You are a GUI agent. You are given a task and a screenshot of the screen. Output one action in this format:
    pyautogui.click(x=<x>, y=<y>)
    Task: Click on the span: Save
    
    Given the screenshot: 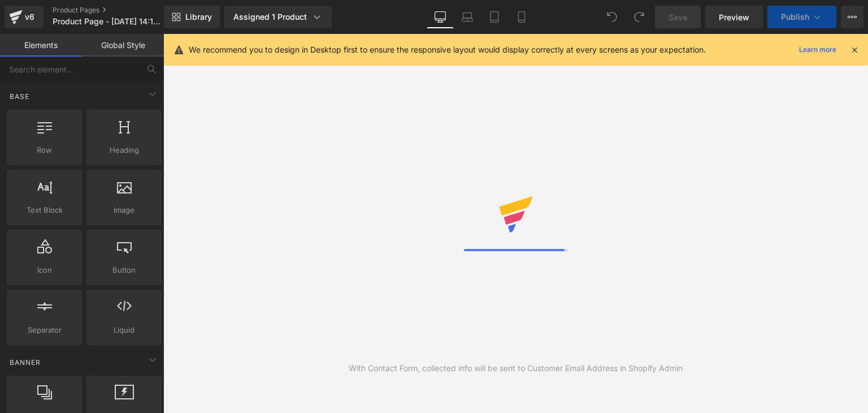 What is the action you would take?
    pyautogui.click(x=678, y=17)
    